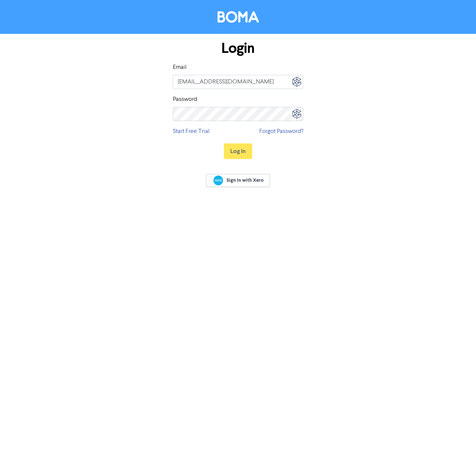 The width and height of the screenshot is (476, 473). Describe the element at coordinates (457, 455) in the screenshot. I see `div: Chat Widget` at that location.